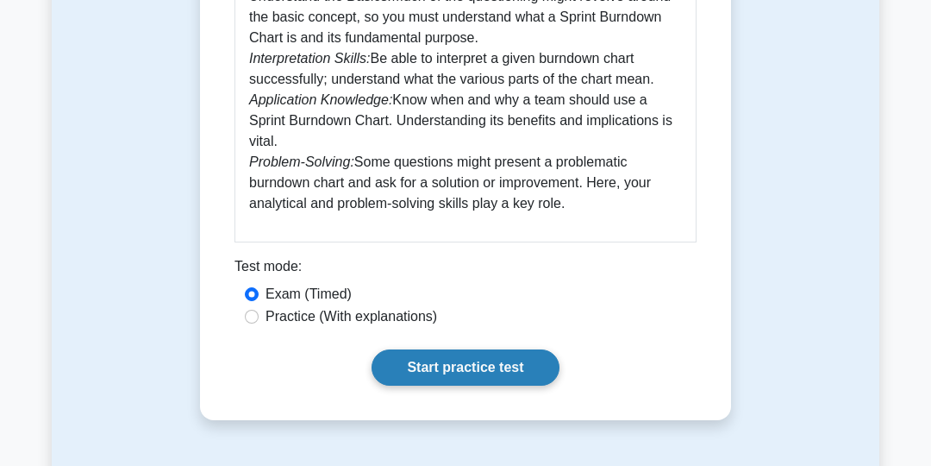 The height and width of the screenshot is (466, 931). I want to click on label: Practice (With explanations), so click(351, 316).